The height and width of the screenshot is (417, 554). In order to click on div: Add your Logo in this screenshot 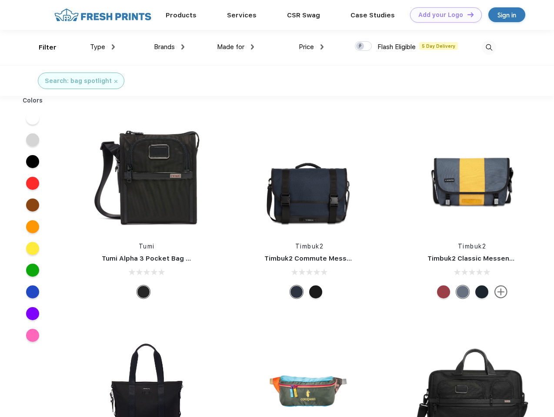, I will do `click(440, 15)`.